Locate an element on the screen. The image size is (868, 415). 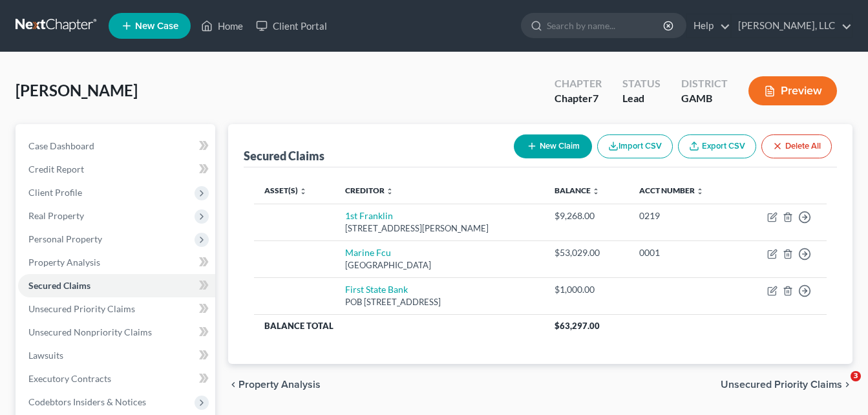
span: Client Profile is located at coordinates (55, 192).